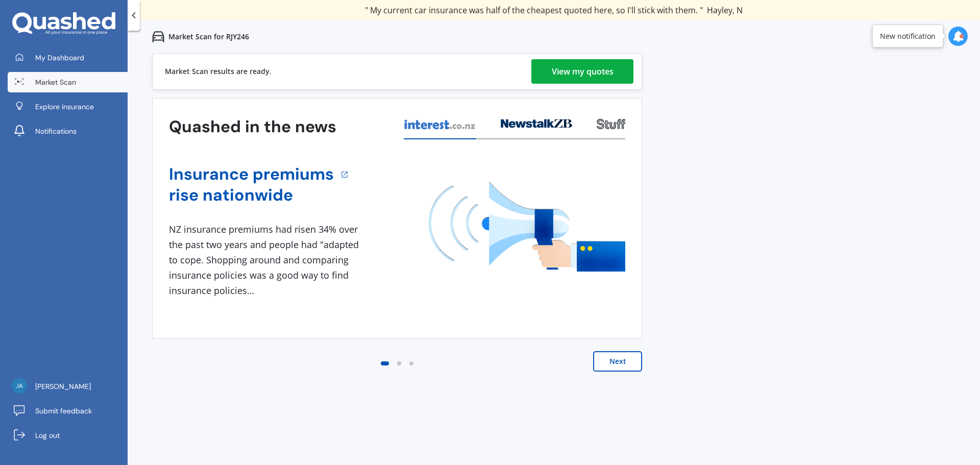  Describe the element at coordinates (67, 58) in the screenshot. I see `a: My Dashboard` at that location.